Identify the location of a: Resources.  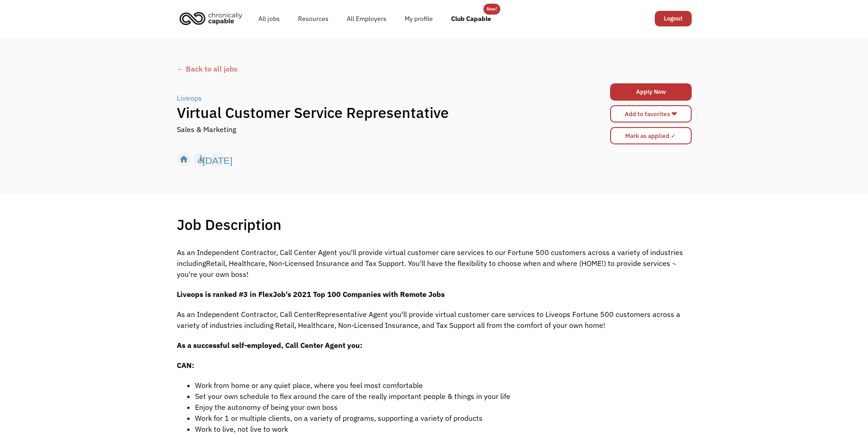
(313, 18).